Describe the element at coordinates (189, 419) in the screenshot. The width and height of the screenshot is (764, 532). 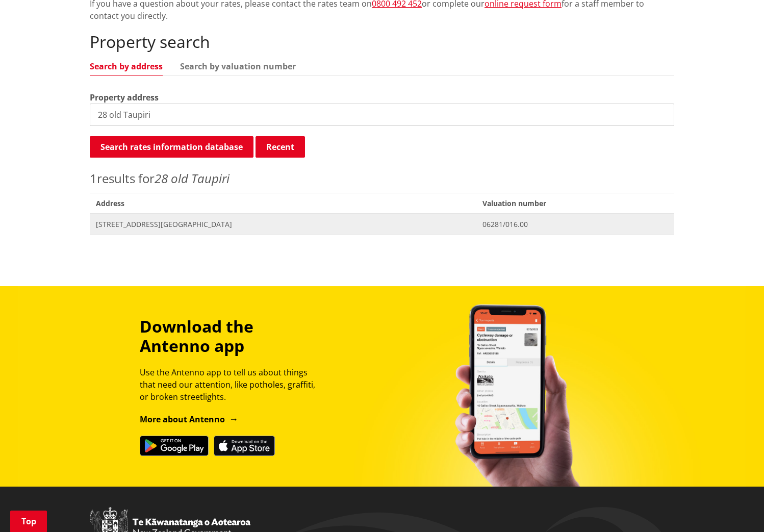
I see `a: More about Antenno` at that location.